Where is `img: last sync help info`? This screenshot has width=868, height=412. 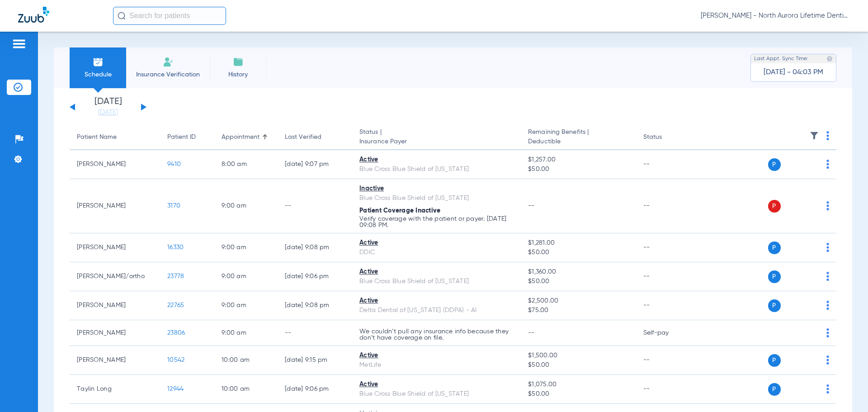
img: last sync help info is located at coordinates (830, 59).